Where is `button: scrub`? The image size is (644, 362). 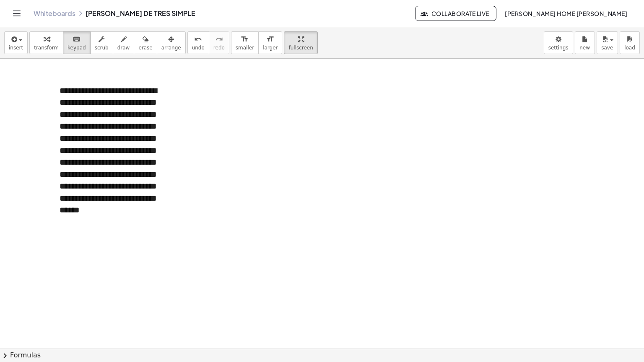 button: scrub is located at coordinates (101, 43).